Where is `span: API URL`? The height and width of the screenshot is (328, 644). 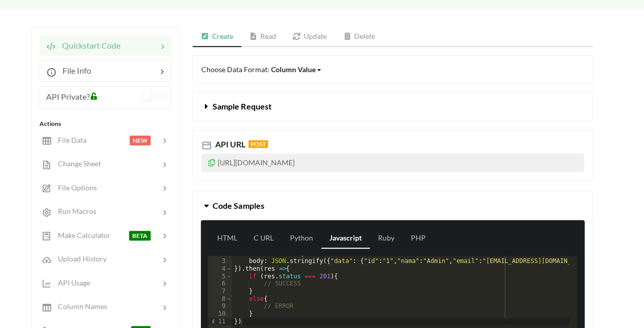
span: API URL is located at coordinates (229, 144).